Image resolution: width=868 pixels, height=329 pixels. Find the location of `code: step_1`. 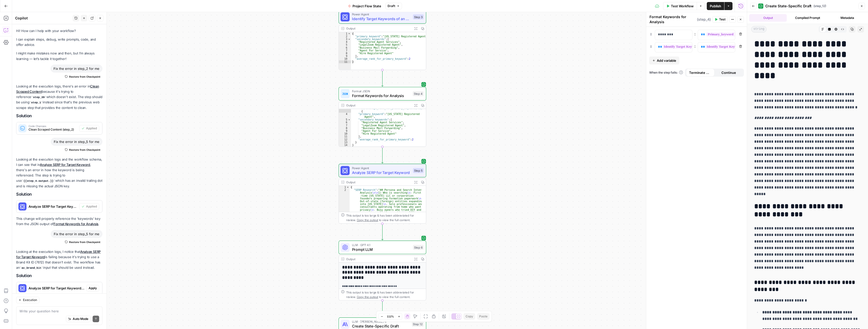

code: step_1 is located at coordinates (36, 102).